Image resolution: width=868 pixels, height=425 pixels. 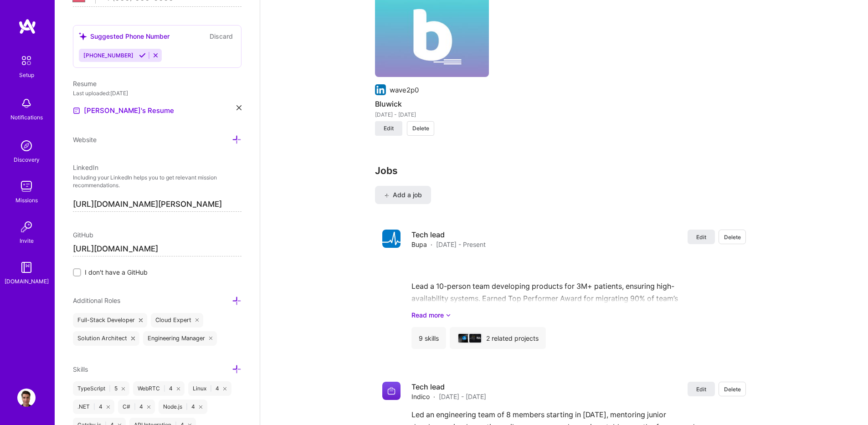 I want to click on span: Resume, so click(x=85, y=83).